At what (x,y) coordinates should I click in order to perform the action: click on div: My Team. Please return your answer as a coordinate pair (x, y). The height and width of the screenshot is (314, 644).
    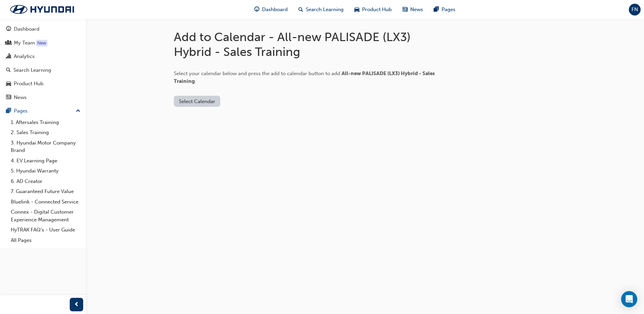
    Looking at the image, I should click on (25, 43).